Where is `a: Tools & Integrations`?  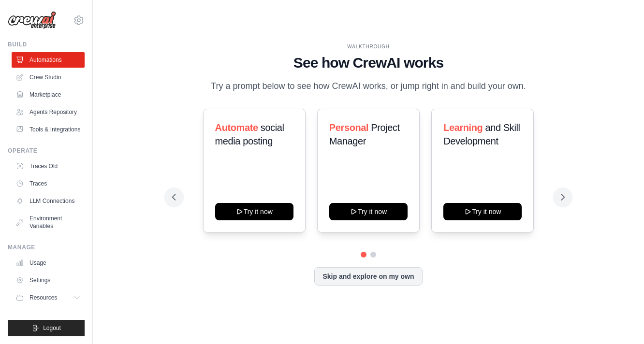 a: Tools & Integrations is located at coordinates (48, 130).